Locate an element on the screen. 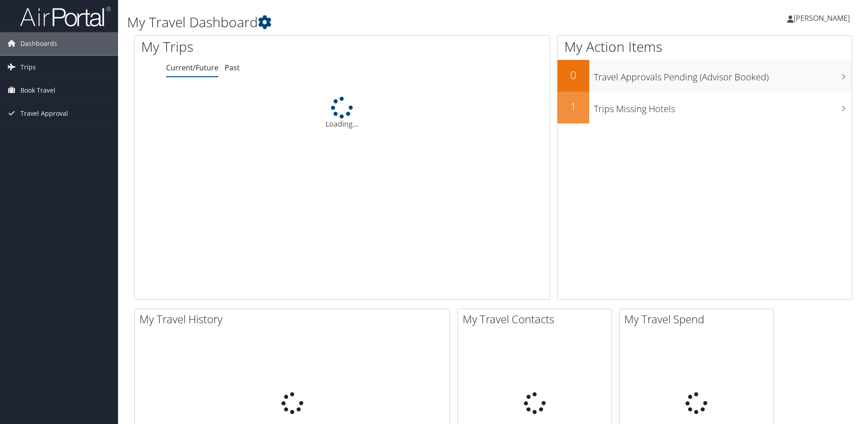 The width and height of the screenshot is (868, 424). img: airportal-logo.png is located at coordinates (66, 17).